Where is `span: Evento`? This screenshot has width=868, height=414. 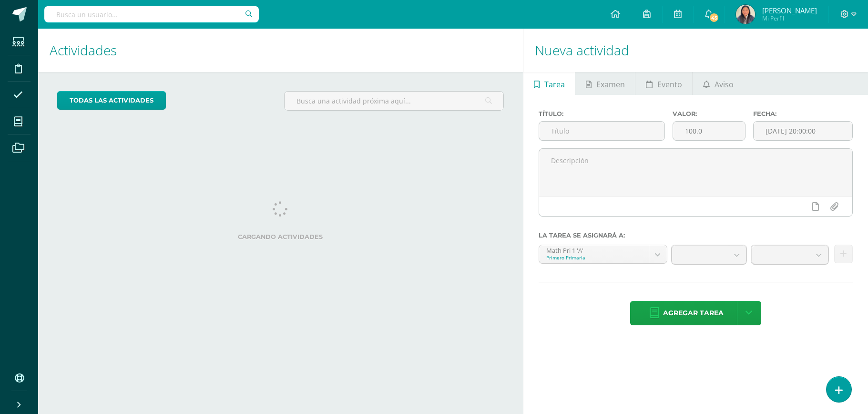
span: Evento is located at coordinates (670, 84).